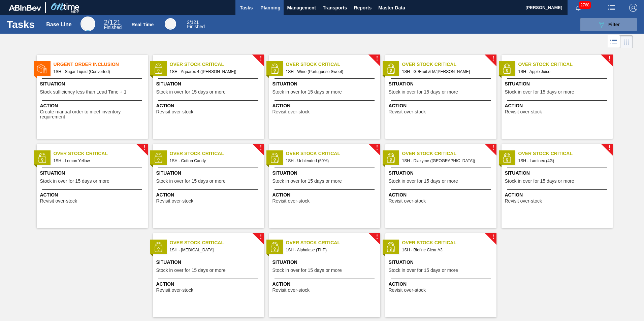 The width and height of the screenshot is (644, 321). Describe the element at coordinates (25, 8) in the screenshot. I see `img: TNhmsLtSVTkK8tSr43FrP2fwEKptu5GPRR3wAAAABJRU5ErkJggg==` at that location.